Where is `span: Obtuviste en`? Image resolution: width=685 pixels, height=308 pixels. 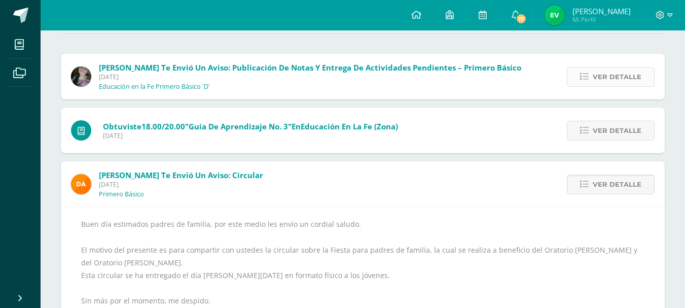
span: Obtuviste en is located at coordinates (251, 126).